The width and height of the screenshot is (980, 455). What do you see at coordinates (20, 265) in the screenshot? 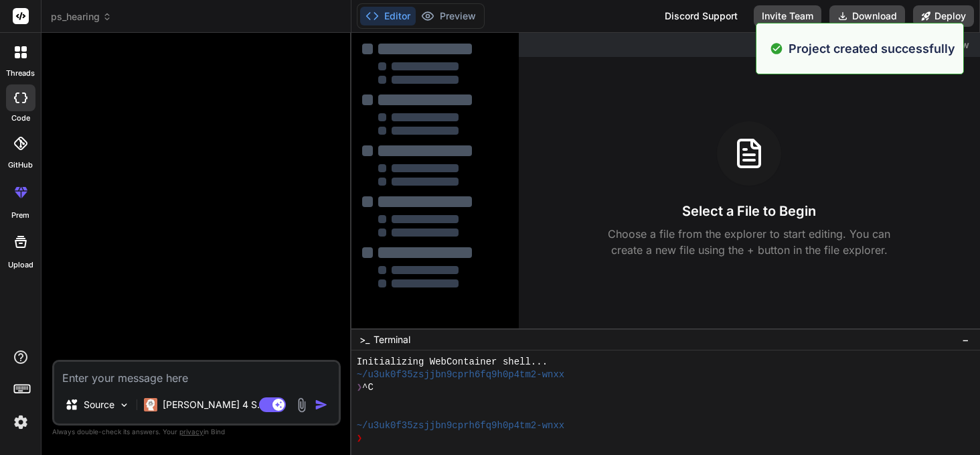
I see `label: Upload` at bounding box center [20, 265].